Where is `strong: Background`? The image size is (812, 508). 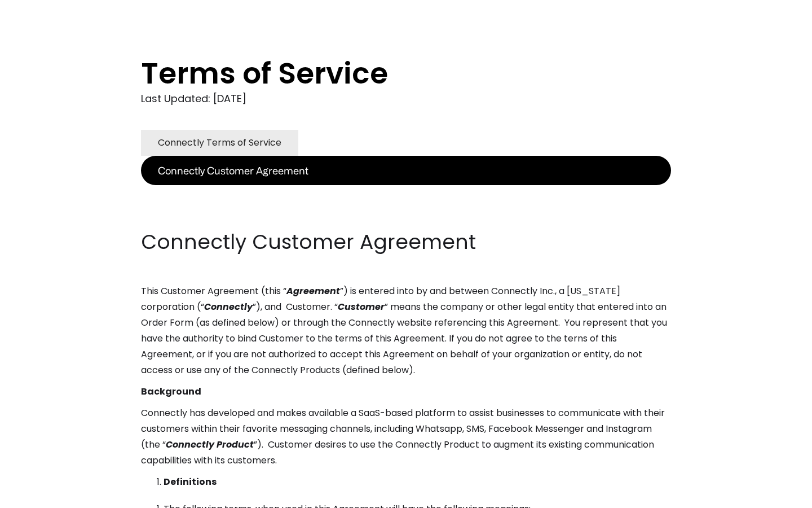
strong: Background is located at coordinates (171, 391).